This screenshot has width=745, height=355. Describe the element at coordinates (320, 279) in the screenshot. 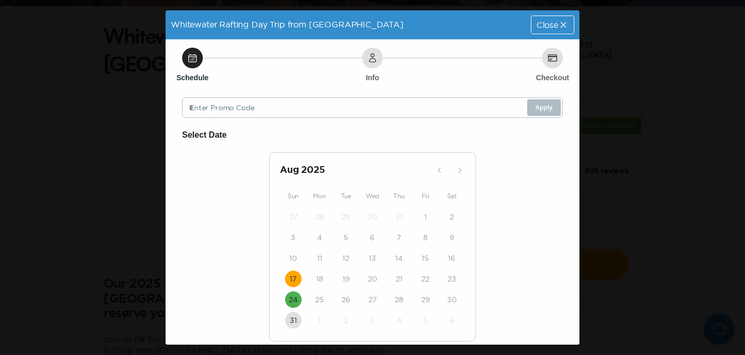

I see `time: 18` at that location.